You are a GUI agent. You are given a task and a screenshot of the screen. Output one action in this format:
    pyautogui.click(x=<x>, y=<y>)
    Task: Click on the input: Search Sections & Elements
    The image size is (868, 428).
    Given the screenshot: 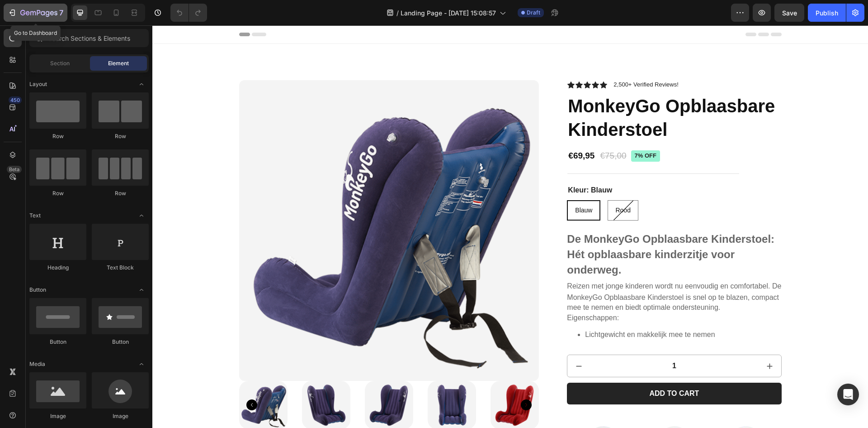 What is the action you would take?
    pyautogui.click(x=89, y=38)
    